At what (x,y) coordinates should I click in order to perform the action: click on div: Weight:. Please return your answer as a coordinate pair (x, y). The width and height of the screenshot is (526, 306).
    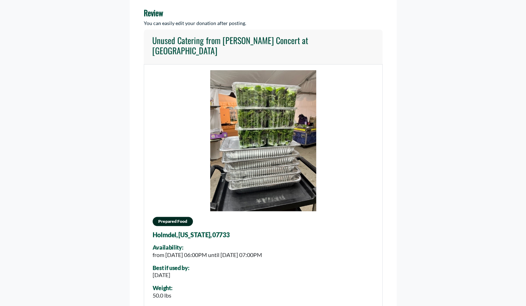
    Looking at the image, I should click on (162, 288).